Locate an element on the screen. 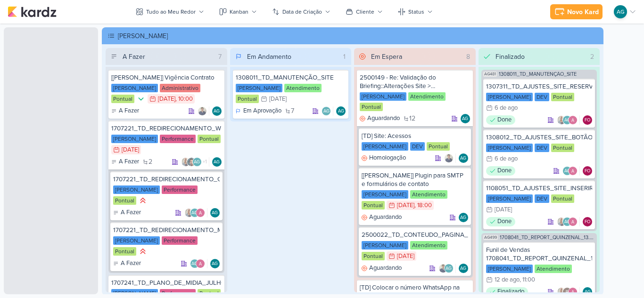 The image size is (644, 298). div: , 10:00 is located at coordinates (184, 99).